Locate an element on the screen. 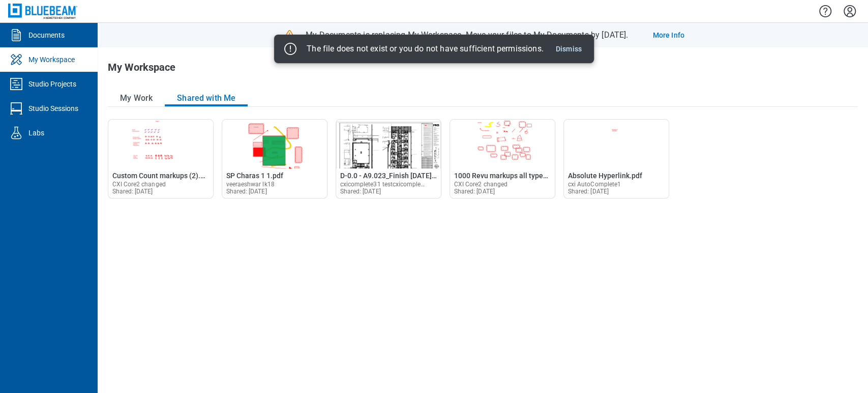  svg: My Workspace is located at coordinates (16, 60).